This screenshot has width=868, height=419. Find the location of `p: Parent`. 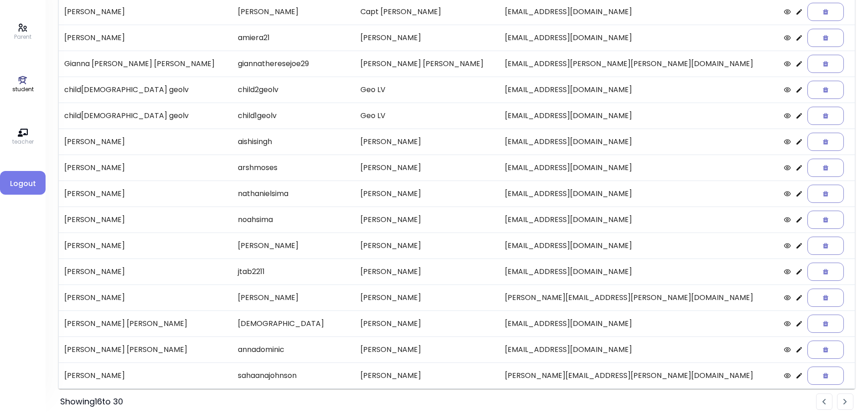

p: Parent is located at coordinates (23, 37).